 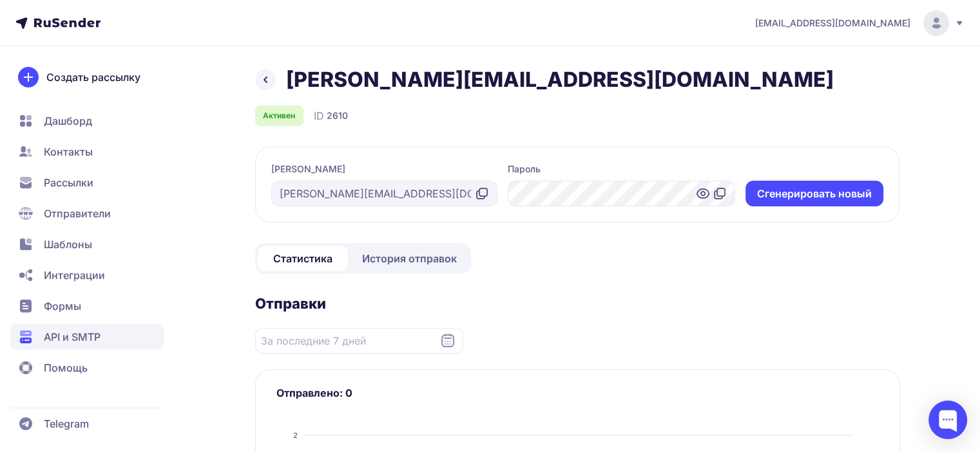 What do you see at coordinates (66, 368) in the screenshot?
I see `span: Помощь` at bounding box center [66, 368].